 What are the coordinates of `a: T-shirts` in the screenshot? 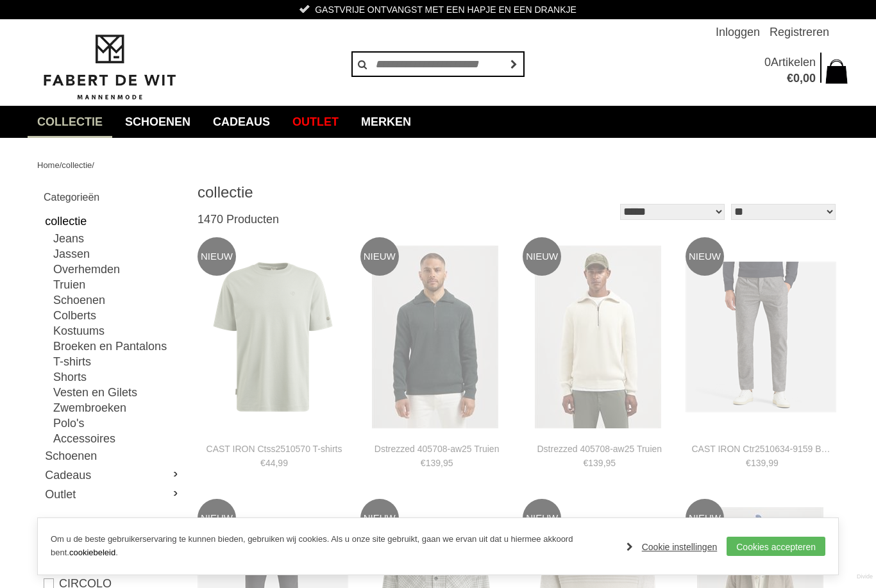 It's located at (117, 362).